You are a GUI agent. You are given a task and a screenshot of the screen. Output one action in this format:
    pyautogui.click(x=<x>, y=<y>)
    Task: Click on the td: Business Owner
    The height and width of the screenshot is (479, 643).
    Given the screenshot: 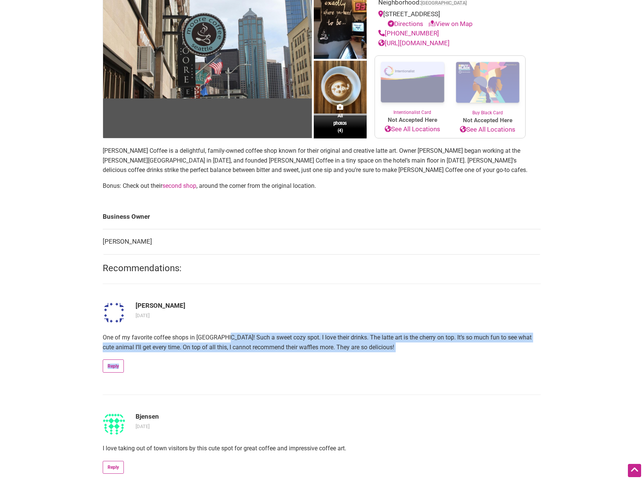 What is the action you would take?
    pyautogui.click(x=322, y=217)
    